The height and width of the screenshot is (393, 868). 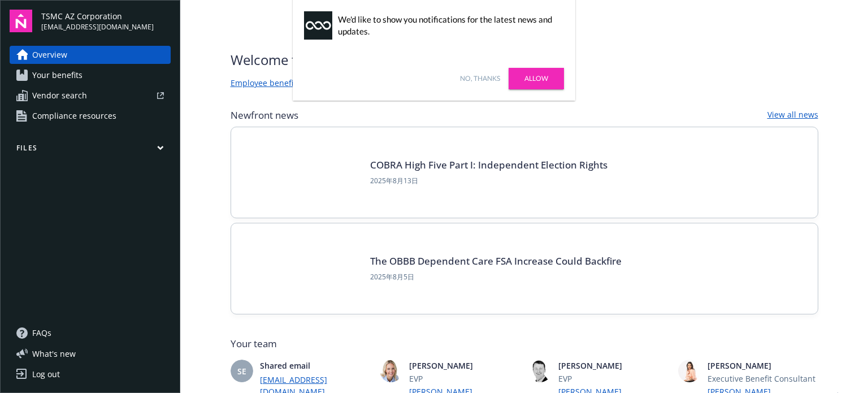 I want to click on span: 2025年8月13日, so click(x=489, y=181).